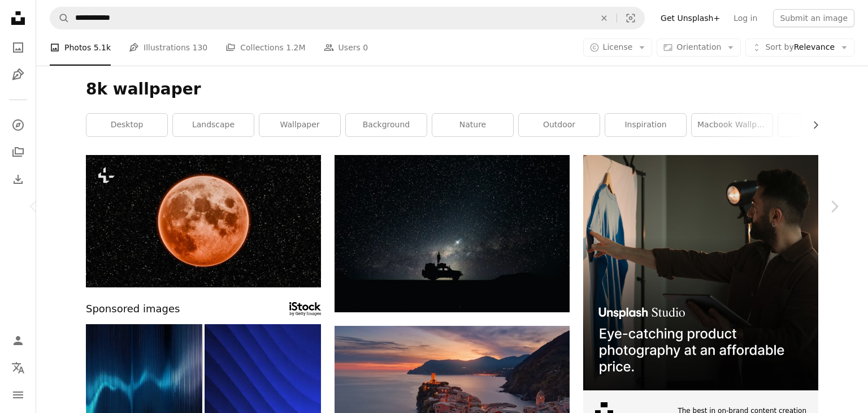  I want to click on span: License, so click(618, 47).